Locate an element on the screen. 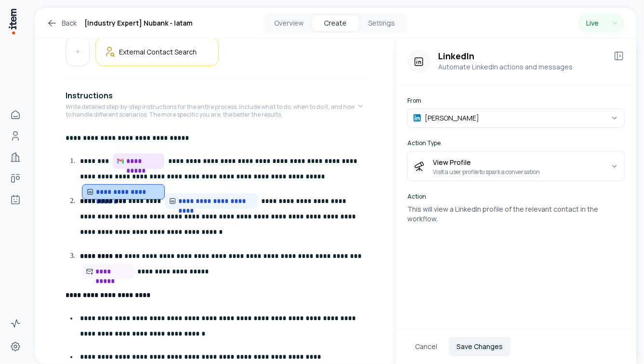 The image size is (644, 364). img: Item Brain Logo is located at coordinates (12, 21).